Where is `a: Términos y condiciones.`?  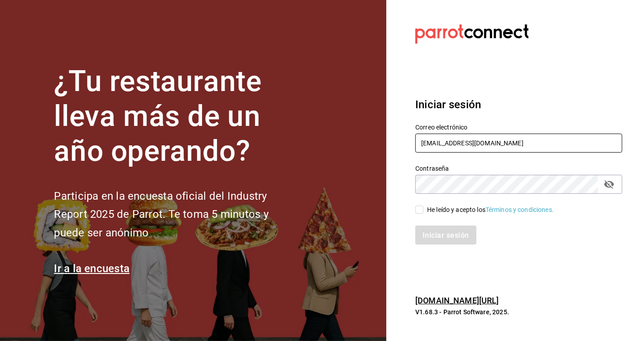
a: Términos y condiciones. is located at coordinates (519, 210).